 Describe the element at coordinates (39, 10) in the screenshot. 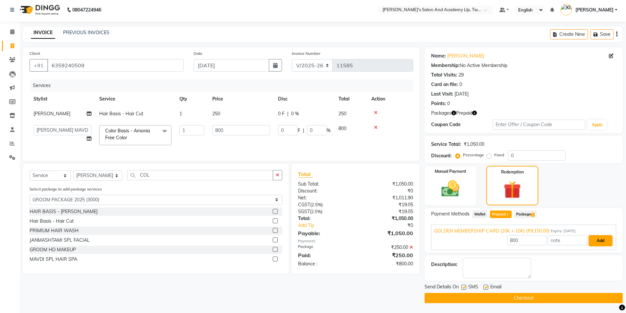

I see `img: logo` at that location.